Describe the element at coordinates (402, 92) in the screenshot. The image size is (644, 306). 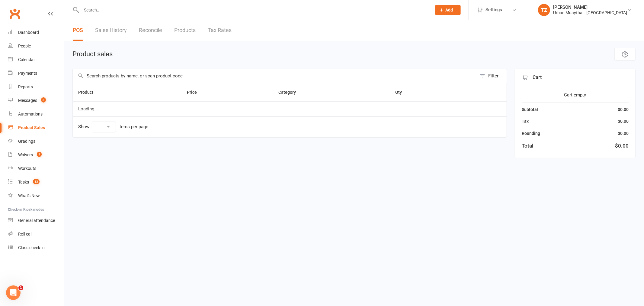
I see `button: Qty` at that location.